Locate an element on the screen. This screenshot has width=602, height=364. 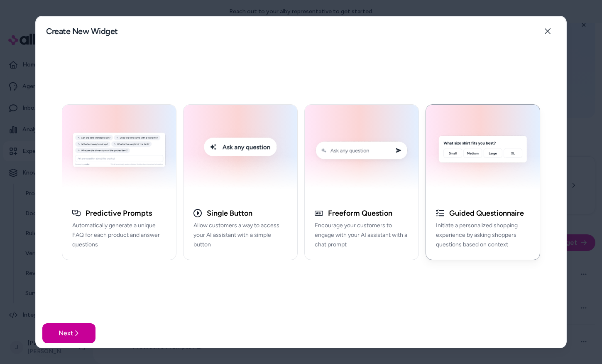
p: Encourage your customers to engage with your AI assistant with a chat prompt is located at coordinates (362, 235).